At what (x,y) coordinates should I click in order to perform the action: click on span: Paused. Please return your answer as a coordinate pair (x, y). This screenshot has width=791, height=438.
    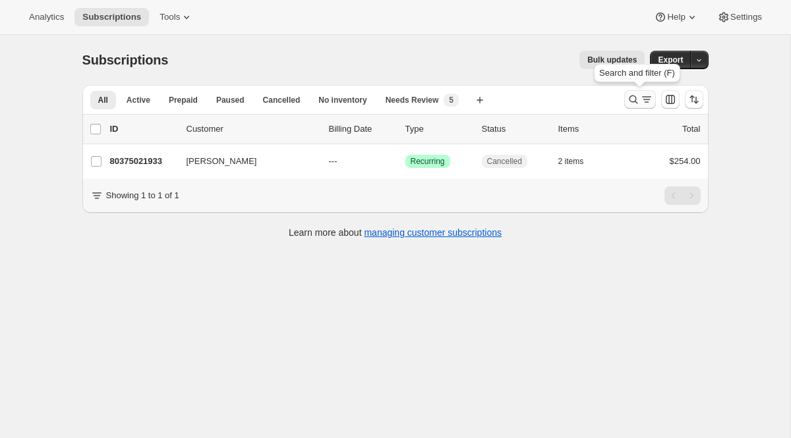
    Looking at the image, I should click on (230, 100).